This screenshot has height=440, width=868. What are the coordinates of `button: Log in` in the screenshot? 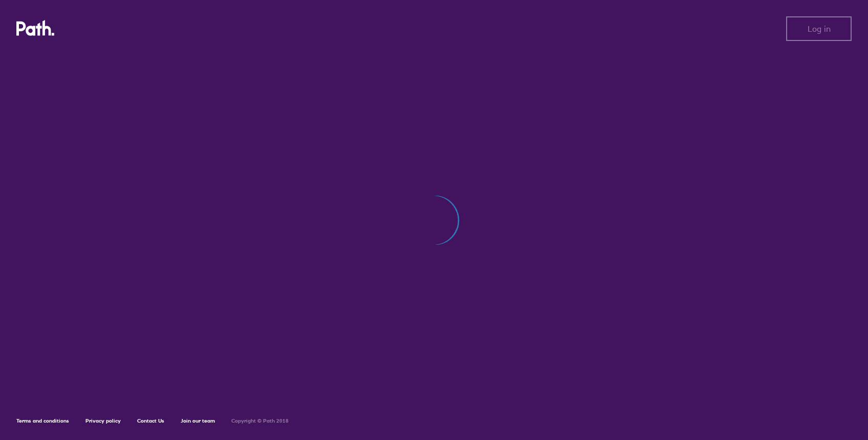 It's located at (819, 29).